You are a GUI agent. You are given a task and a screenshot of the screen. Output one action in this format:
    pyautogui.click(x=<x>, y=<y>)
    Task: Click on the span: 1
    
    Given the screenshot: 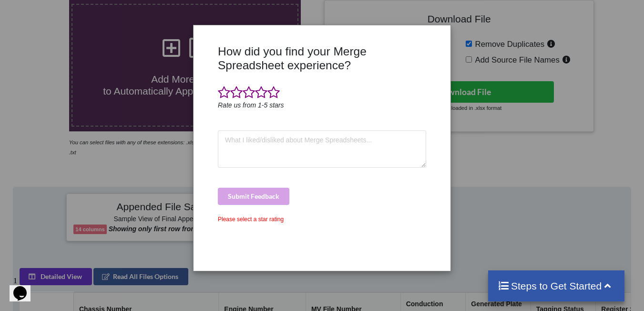 What is the action you would take?
    pyautogui.click(x=6, y=7)
    